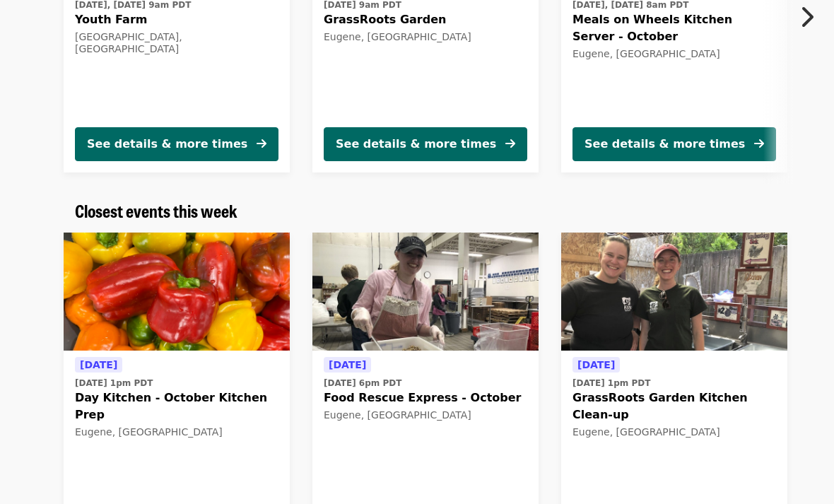  Describe the element at coordinates (807, 18) in the screenshot. I see `i: chevron-right icon` at that location.